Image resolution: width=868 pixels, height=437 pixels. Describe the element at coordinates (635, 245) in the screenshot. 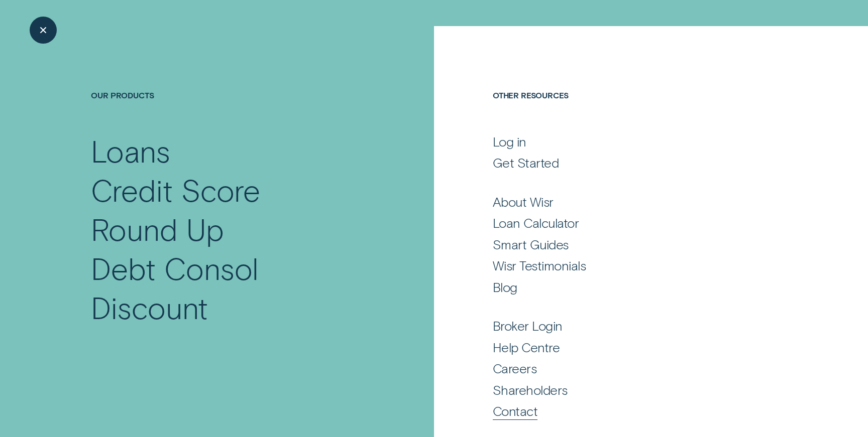

I see `a: Smart Guides` at that location.